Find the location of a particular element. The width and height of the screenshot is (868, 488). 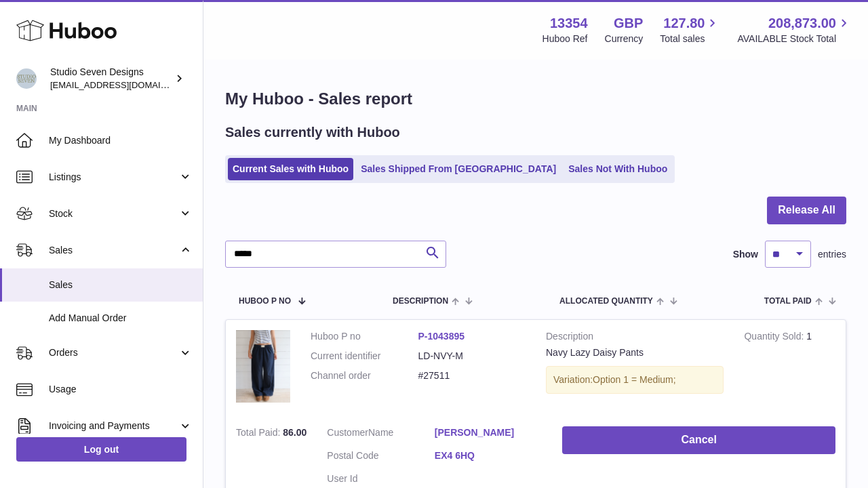

span: 127.80 is located at coordinates (684, 24).